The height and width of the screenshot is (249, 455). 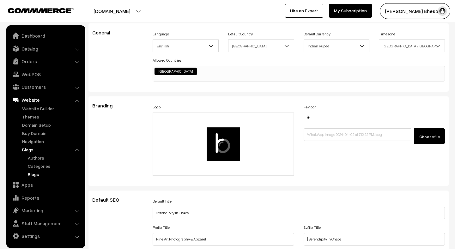 What do you see at coordinates (46, 223) in the screenshot?
I see `a: Staff Management` at bounding box center [46, 223].